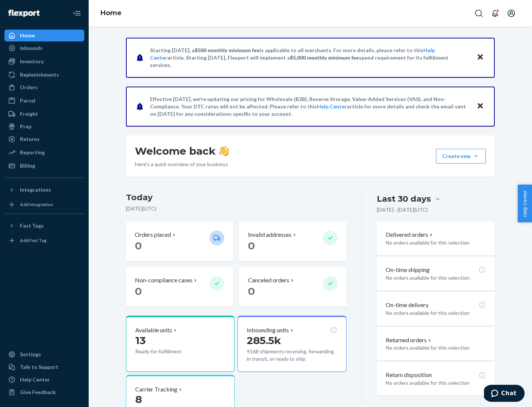 The image size is (532, 407). I want to click on div: Billing, so click(28, 166).